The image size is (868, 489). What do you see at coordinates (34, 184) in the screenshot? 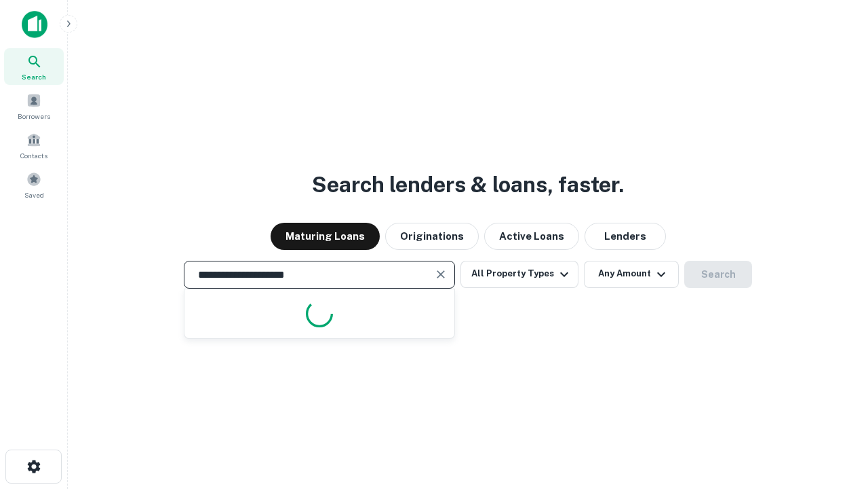
I see `div: Saved` at bounding box center [34, 184].